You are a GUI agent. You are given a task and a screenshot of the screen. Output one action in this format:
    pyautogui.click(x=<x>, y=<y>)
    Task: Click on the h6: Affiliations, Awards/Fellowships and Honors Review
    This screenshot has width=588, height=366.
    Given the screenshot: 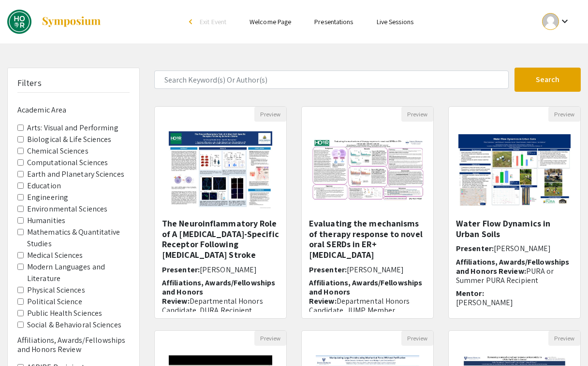 What is the action you would take?
    pyautogui.click(x=74, y=345)
    